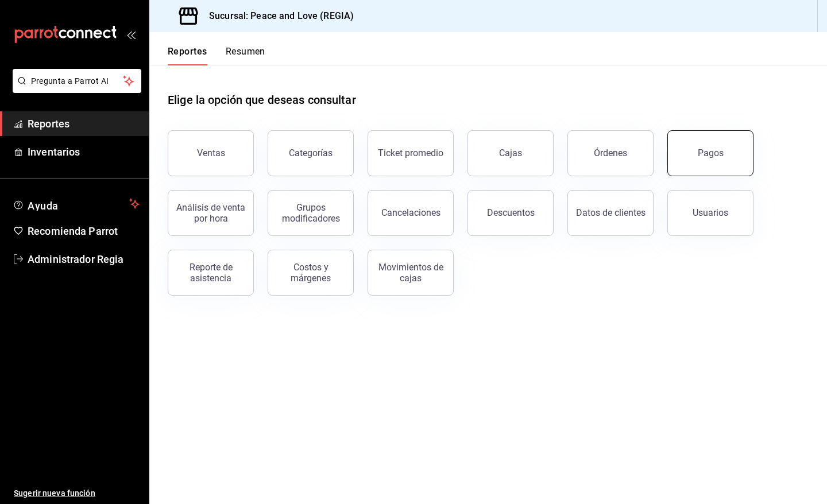 Image resolution: width=827 pixels, height=504 pixels. I want to click on button: Pagos, so click(710, 153).